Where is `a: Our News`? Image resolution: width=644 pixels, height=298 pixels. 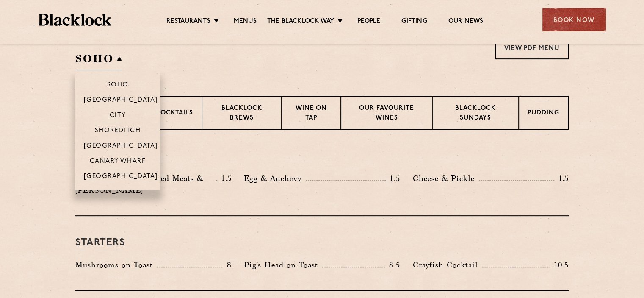 a: Our News is located at coordinates (466, 22).